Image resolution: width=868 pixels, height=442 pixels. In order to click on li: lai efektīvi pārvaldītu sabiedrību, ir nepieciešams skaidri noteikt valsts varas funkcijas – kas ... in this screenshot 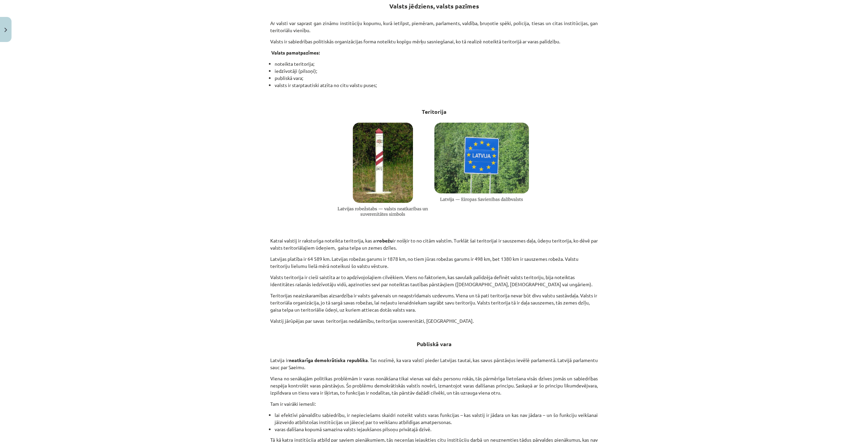, I will do `click(436, 419)`.